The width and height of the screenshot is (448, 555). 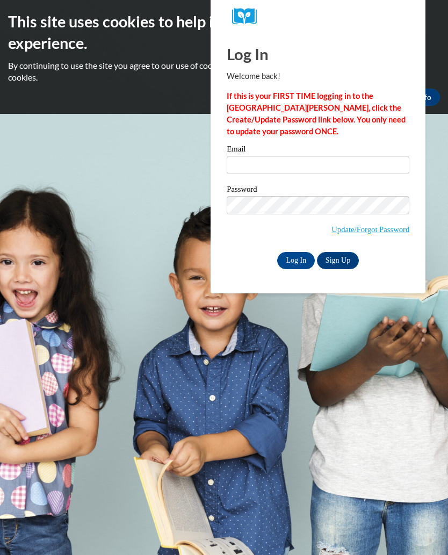 What do you see at coordinates (318, 76) in the screenshot?
I see `p: Welcome back!` at bounding box center [318, 76].